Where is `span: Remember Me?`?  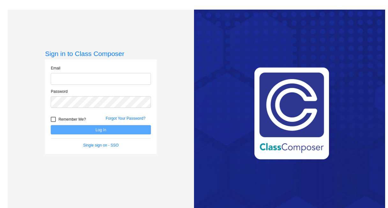 span: Remember Me? is located at coordinates (72, 119).